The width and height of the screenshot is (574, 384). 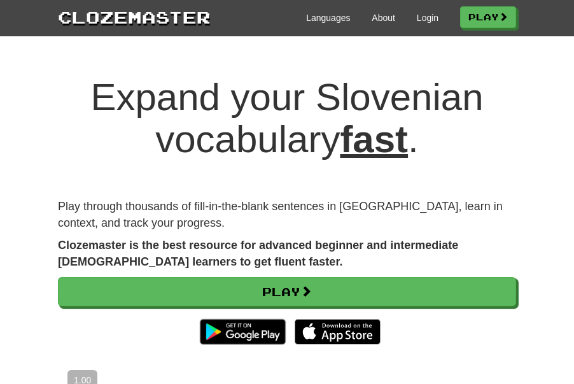 What do you see at coordinates (287, 118) in the screenshot?
I see `h1: Expand your Slovenian vocabulary .` at bounding box center [287, 118].